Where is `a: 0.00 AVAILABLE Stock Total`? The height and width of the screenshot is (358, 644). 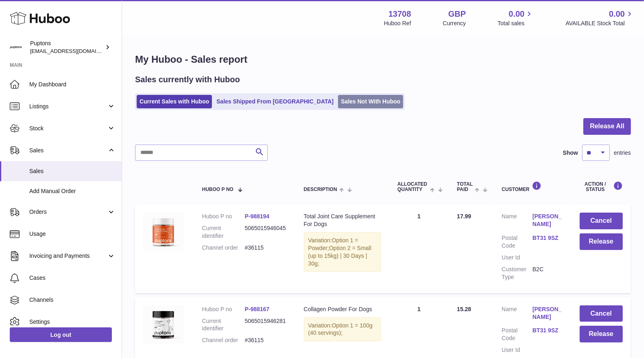 a: 0.00 AVAILABLE Stock Total is located at coordinates (600, 18).